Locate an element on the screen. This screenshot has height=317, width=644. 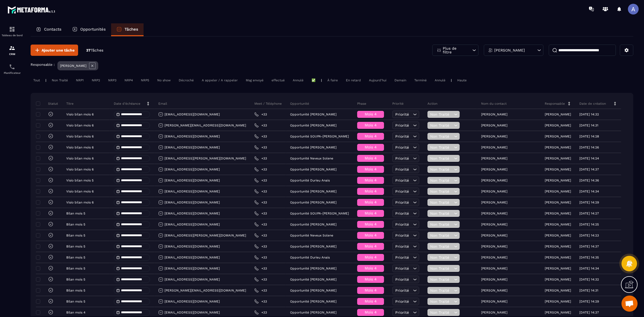
a: Contacts is located at coordinates (48, 30).